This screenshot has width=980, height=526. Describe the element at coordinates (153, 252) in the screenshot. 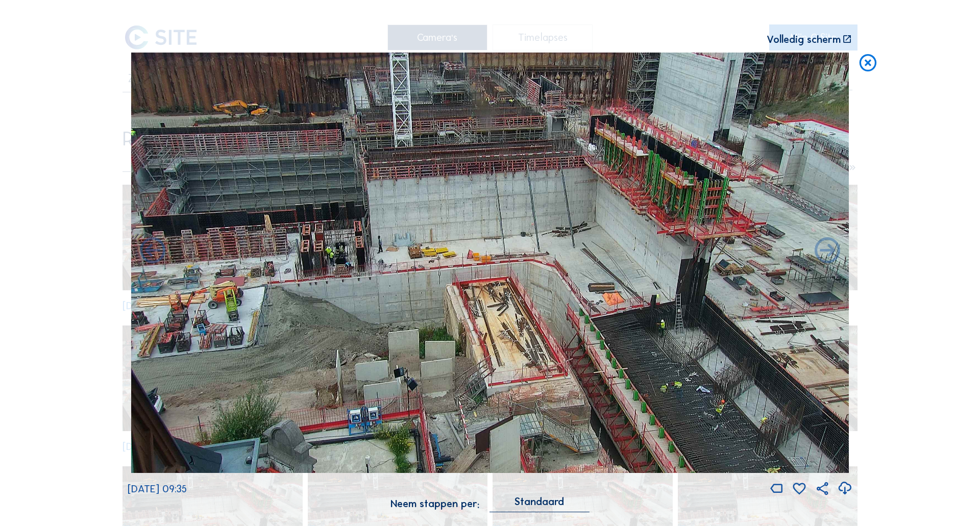

I see `i: Forward` at that location.